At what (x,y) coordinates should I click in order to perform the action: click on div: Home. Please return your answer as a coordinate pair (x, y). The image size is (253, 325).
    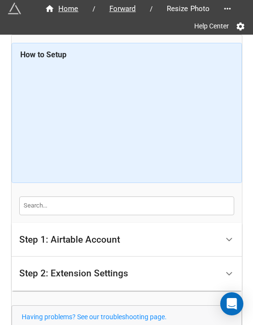
    Looking at the image, I should click on (62, 9).